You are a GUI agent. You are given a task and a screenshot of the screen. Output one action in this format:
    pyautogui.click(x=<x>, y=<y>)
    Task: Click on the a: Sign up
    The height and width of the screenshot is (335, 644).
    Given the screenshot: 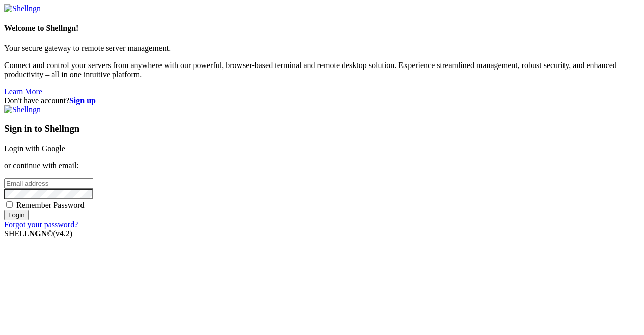 What is the action you would take?
    pyautogui.click(x=83, y=100)
    